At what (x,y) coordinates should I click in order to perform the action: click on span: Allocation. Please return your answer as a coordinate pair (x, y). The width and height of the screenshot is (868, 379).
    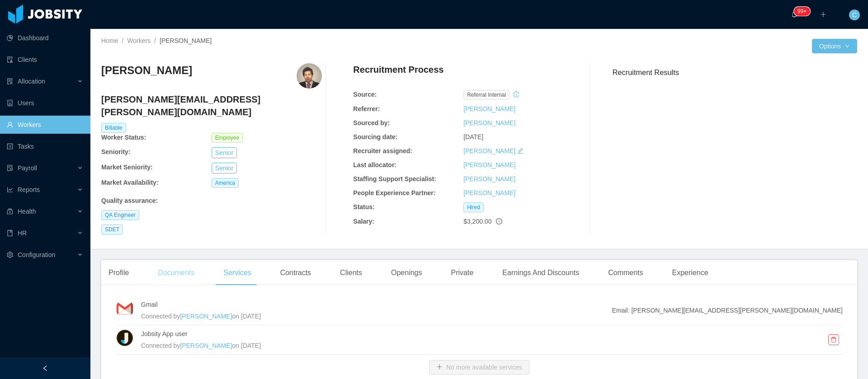
    Looking at the image, I should click on (31, 81).